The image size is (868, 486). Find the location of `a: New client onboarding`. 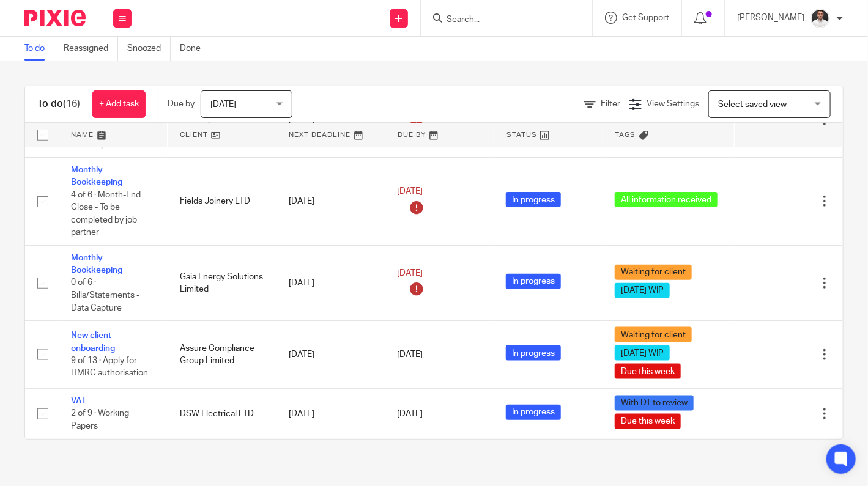

a: New client onboarding is located at coordinates (93, 342).